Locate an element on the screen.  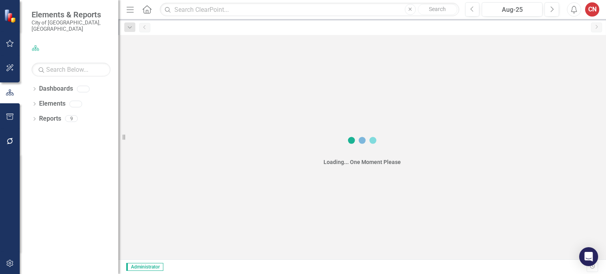
div: 9 is located at coordinates (71, 119).